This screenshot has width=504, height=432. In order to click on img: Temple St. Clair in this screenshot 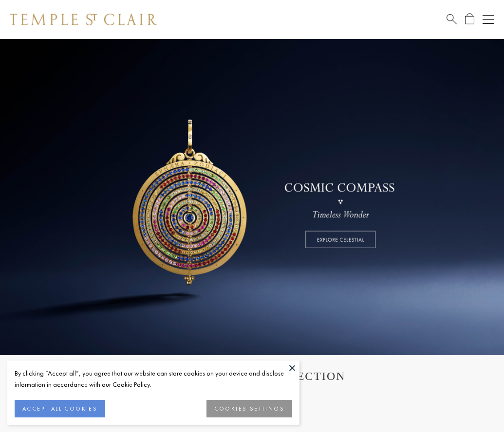, I will do `click(84, 19)`.